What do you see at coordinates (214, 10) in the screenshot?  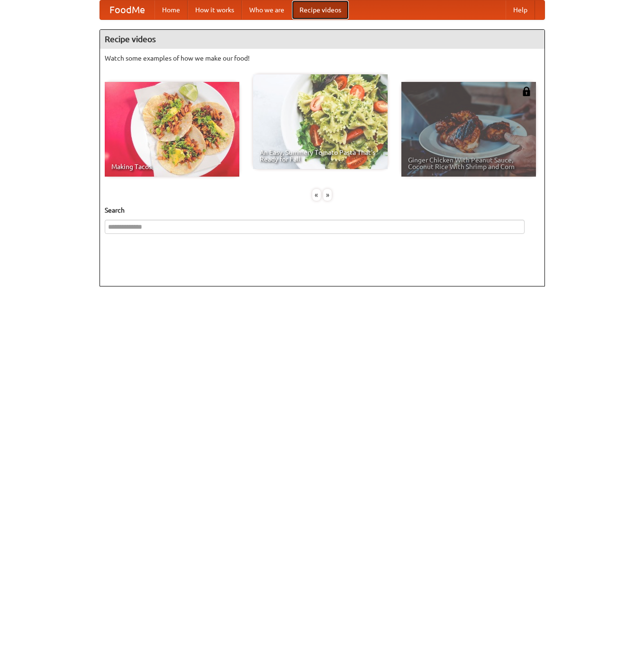 I see `a: How it works` at bounding box center [214, 10].